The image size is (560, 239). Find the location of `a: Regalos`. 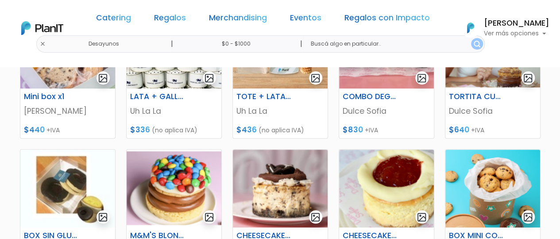

a: Regalos is located at coordinates (170, 19).